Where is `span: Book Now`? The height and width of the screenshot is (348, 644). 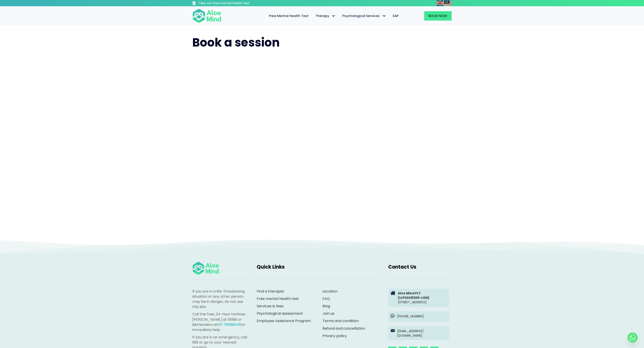 span: Book Now is located at coordinates (438, 16).